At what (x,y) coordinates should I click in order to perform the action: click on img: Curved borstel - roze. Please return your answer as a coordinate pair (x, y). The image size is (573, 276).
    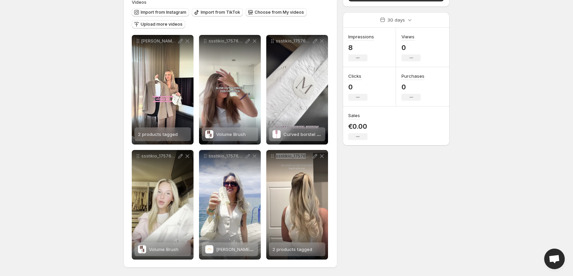
    Looking at the image, I should click on (276, 134).